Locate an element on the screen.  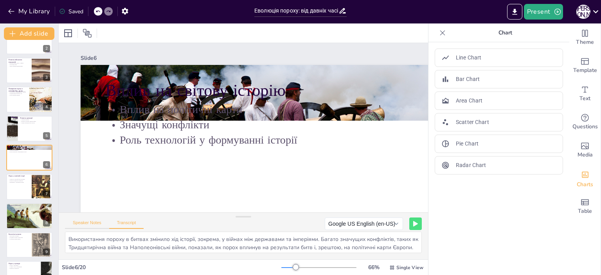
div: Change the overall theme is located at coordinates (585, 38).